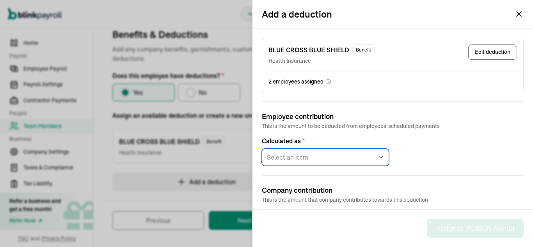 Image resolution: width=533 pixels, height=247 pixels. What do you see at coordinates (296, 82) in the screenshot?
I see `span: 2 employees assigned` at bounding box center [296, 82].